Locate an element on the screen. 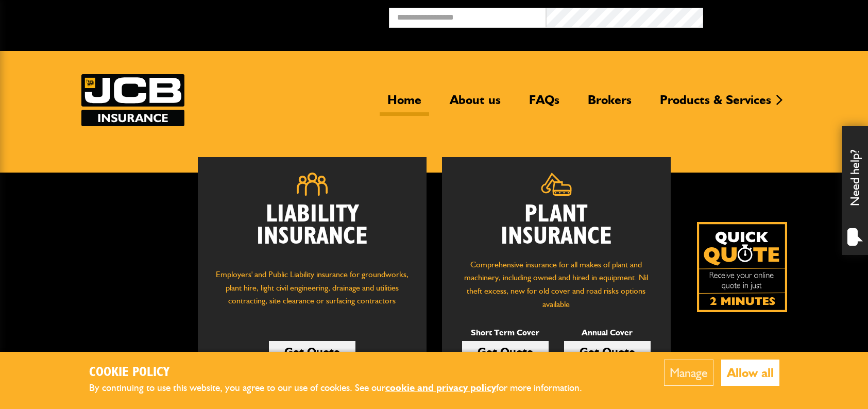 Image resolution: width=868 pixels, height=409 pixels. button: Manage is located at coordinates (689, 373).